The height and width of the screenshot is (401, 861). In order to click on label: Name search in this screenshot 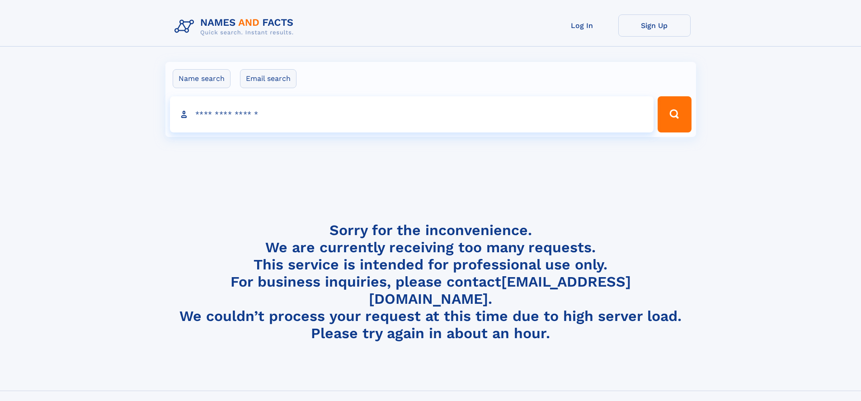, I will do `click(202, 79)`.